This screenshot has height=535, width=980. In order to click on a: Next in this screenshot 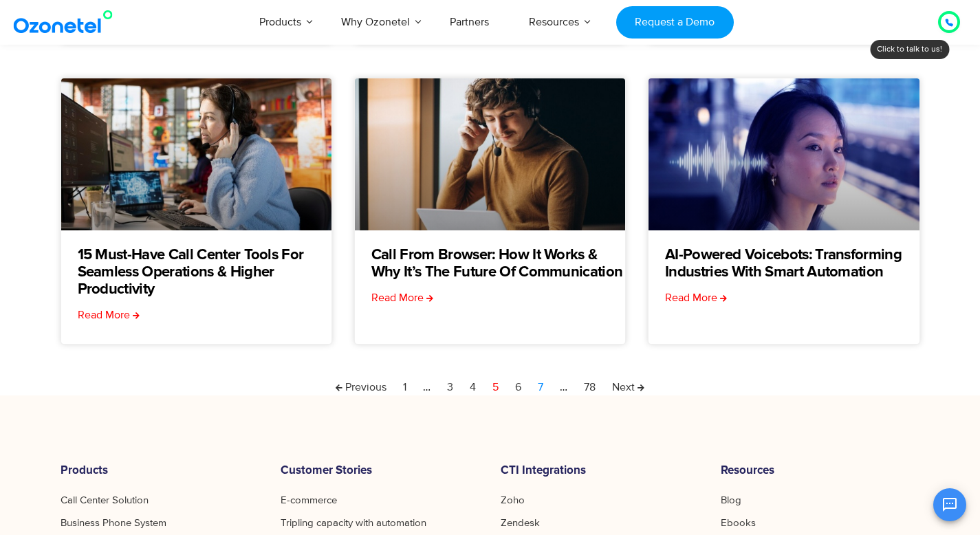, I will do `click(628, 387)`.